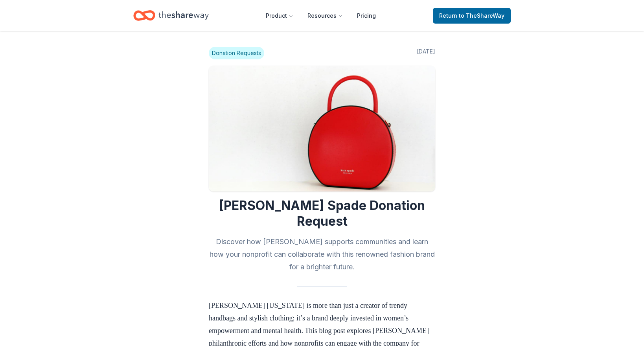  What do you see at coordinates (171, 15) in the screenshot?
I see `a: Home` at bounding box center [171, 15].